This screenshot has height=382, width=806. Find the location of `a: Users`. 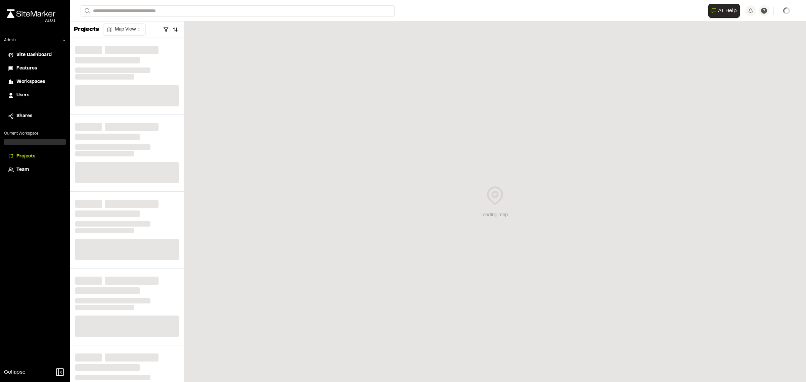

a: Users is located at coordinates (35, 95).